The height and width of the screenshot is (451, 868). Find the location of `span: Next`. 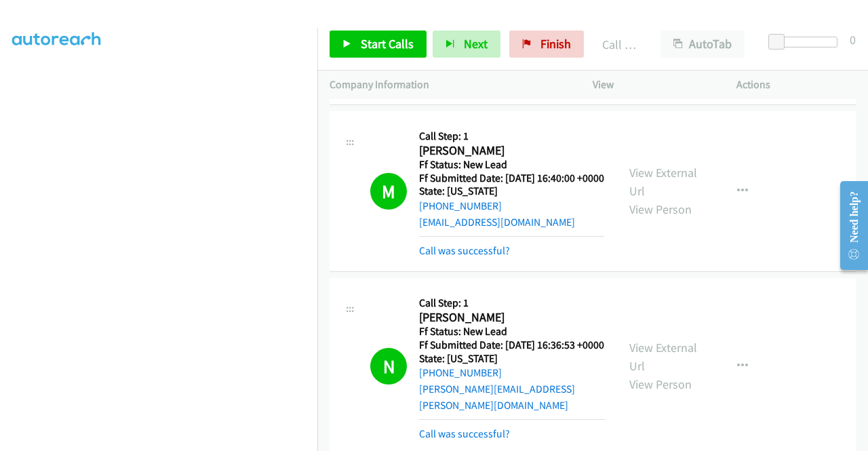

span: Next is located at coordinates (476, 44).